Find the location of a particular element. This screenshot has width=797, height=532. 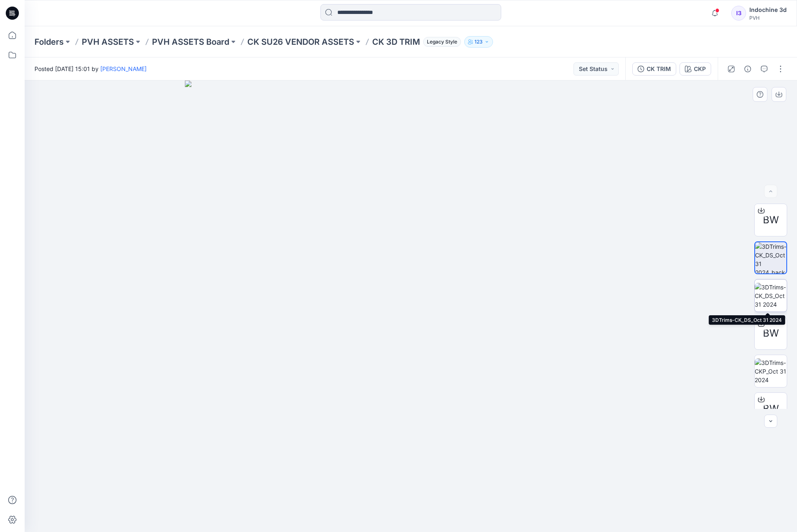

p: Folders is located at coordinates (49, 42).